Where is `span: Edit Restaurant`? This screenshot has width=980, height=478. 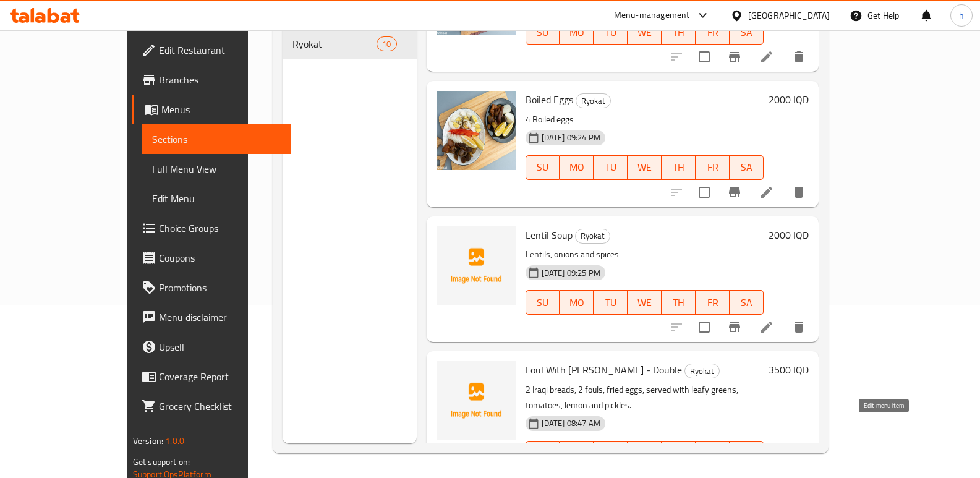
span: Edit Restaurant is located at coordinates (219, 50).